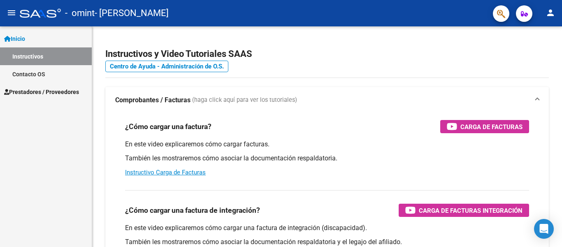 The height and width of the screenshot is (247, 562). Describe the element at coordinates (168, 126) in the screenshot. I see `h3: ¿Cómo cargar una factura?` at that location.